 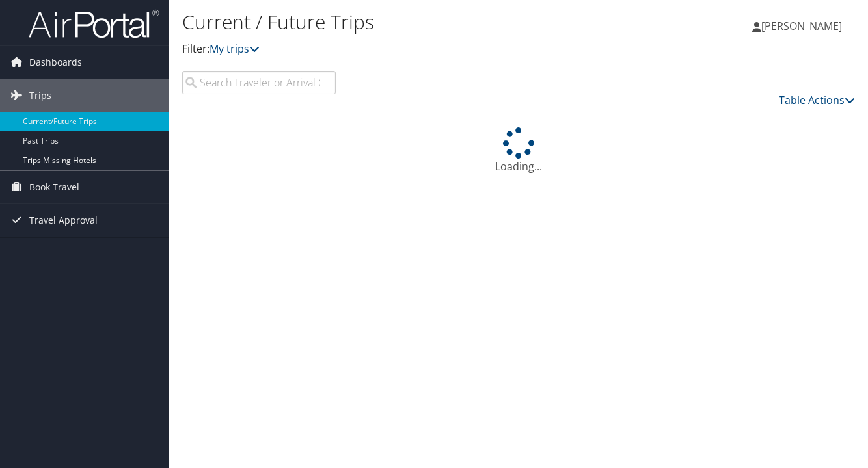 I want to click on a: Table Actions, so click(x=817, y=100).